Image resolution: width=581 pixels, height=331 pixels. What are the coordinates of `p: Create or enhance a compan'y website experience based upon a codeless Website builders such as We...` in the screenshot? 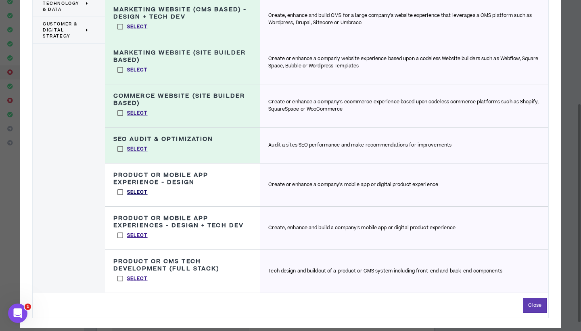 It's located at (404, 62).